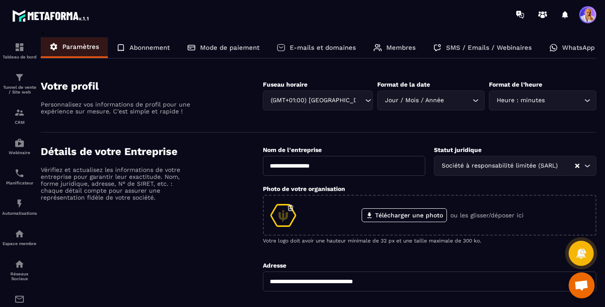  Describe the element at coordinates (578, 166) in the screenshot. I see `button: Clear Selected` at that location.